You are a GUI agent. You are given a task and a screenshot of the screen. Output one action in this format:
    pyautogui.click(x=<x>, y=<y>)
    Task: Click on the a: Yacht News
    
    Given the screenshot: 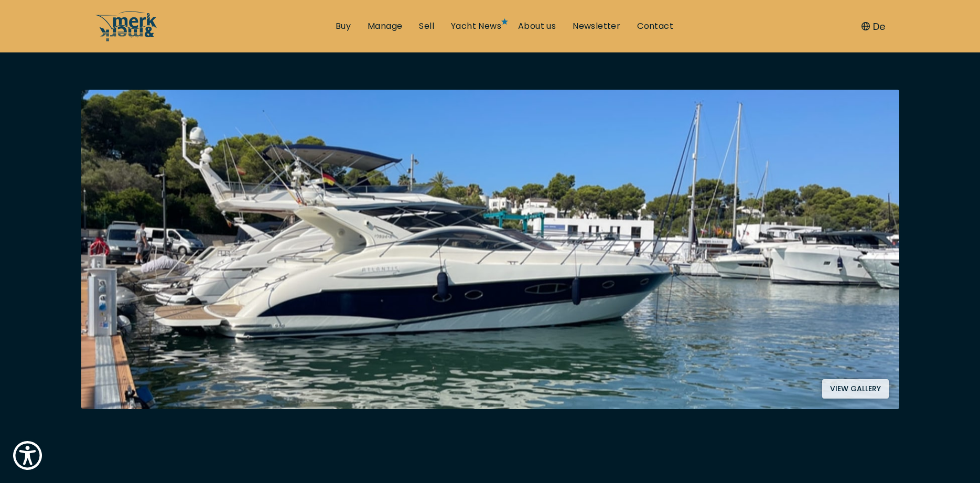 What is the action you would take?
    pyautogui.click(x=476, y=26)
    